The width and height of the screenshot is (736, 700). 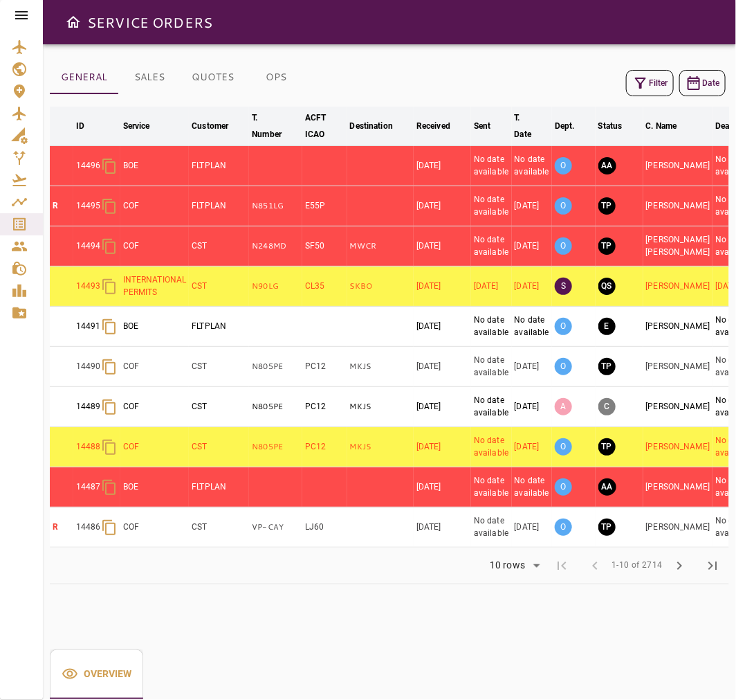 What do you see at coordinates (73, 22) in the screenshot?
I see `button: Open drawer` at bounding box center [73, 22].